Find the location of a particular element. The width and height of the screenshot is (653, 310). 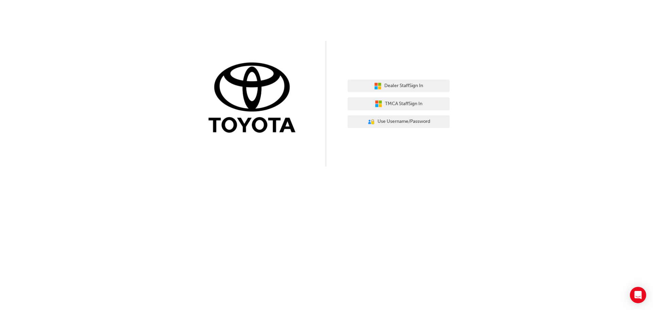

span: Dealer Staff Sign In is located at coordinates (404, 86).